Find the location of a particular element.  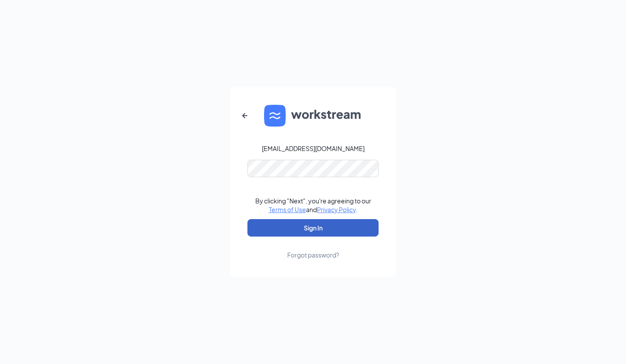

button: Sign In is located at coordinates (313, 228).